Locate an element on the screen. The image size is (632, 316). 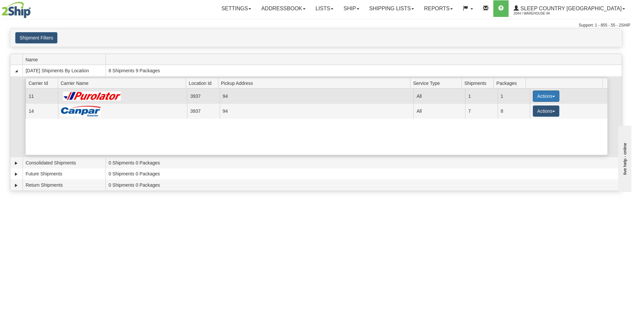
img: logo2044.jpg is located at coordinates (16, 10).